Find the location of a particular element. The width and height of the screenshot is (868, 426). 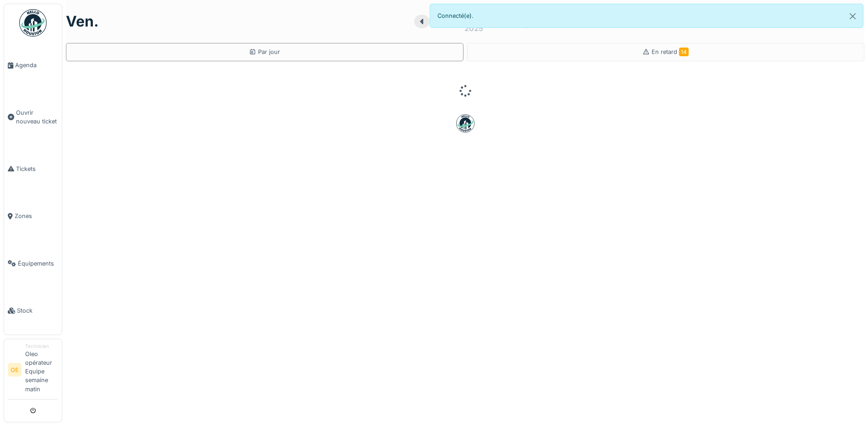

li: OE is located at coordinates (15, 370).